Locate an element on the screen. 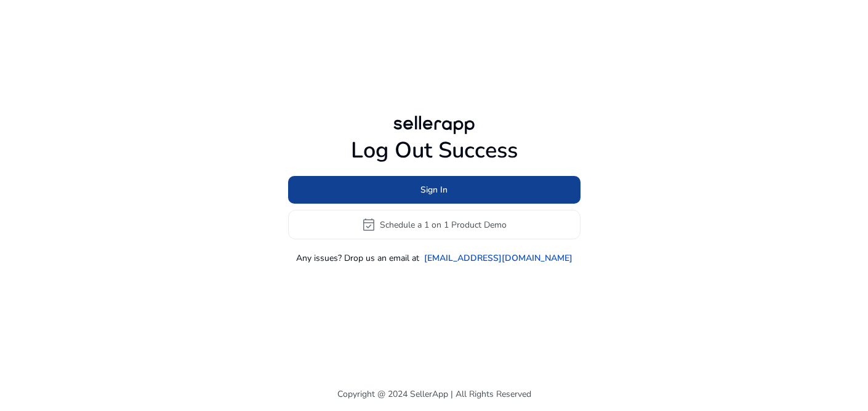 The width and height of the screenshot is (868, 411). span: Sign In is located at coordinates (434, 189).